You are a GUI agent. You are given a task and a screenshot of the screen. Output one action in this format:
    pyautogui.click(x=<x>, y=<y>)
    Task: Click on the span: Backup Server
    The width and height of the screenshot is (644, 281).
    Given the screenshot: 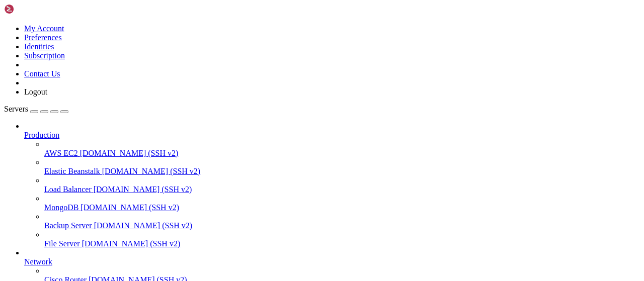 What is the action you would take?
    pyautogui.click(x=68, y=225)
    